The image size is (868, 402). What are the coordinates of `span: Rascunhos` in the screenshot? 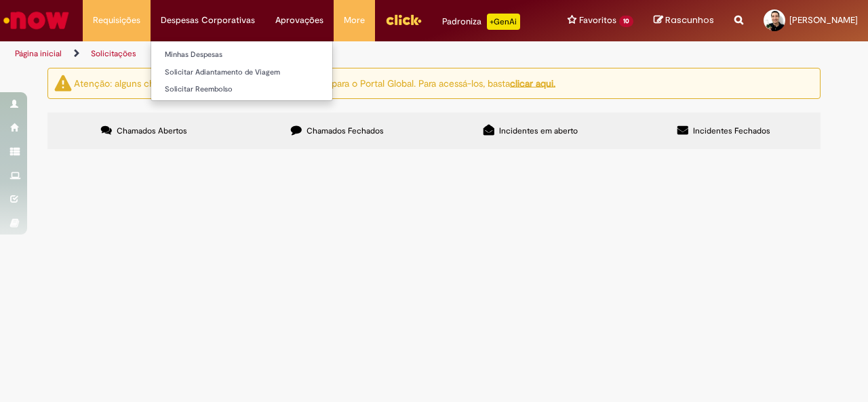 It's located at (690, 20).